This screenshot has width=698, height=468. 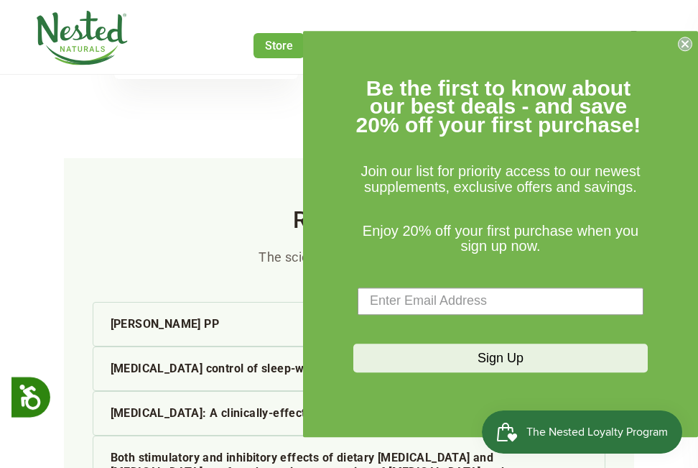 What do you see at coordinates (501, 358) in the screenshot?
I see `button: Sign Up` at bounding box center [501, 358].